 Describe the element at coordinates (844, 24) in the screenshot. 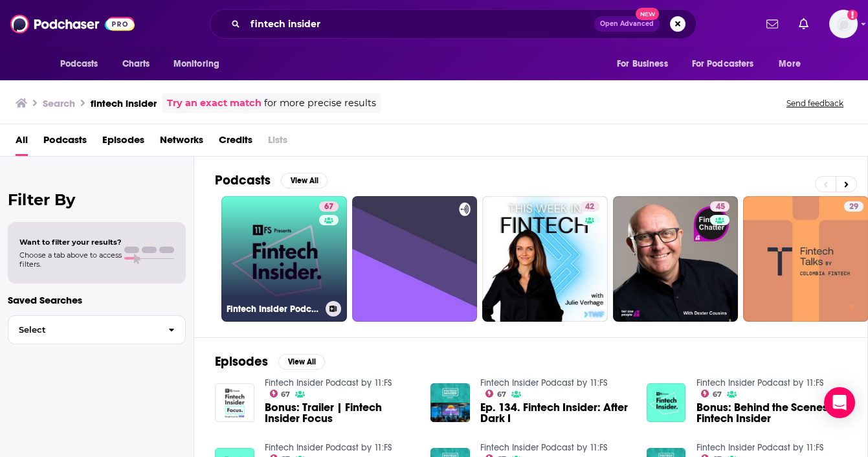

I see `img: User Profile` at that location.